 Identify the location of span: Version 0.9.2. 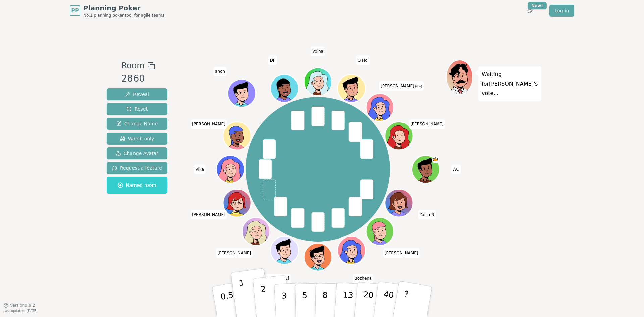
(22, 305).